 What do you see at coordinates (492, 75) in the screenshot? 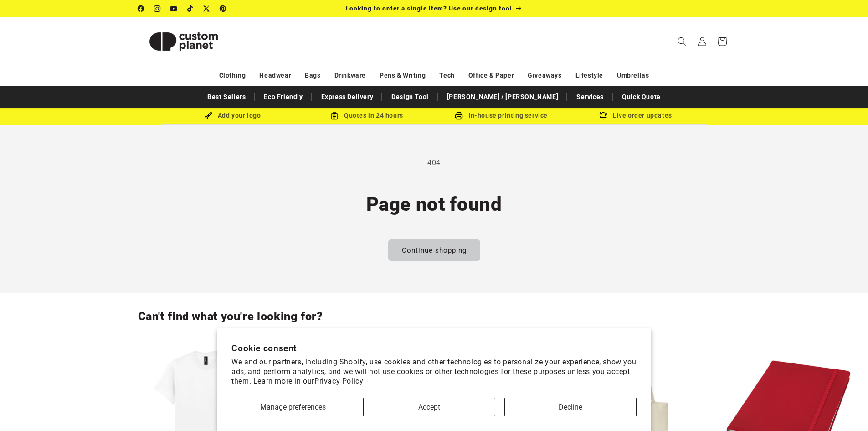
I see `a: Office & Paper` at bounding box center [492, 75].